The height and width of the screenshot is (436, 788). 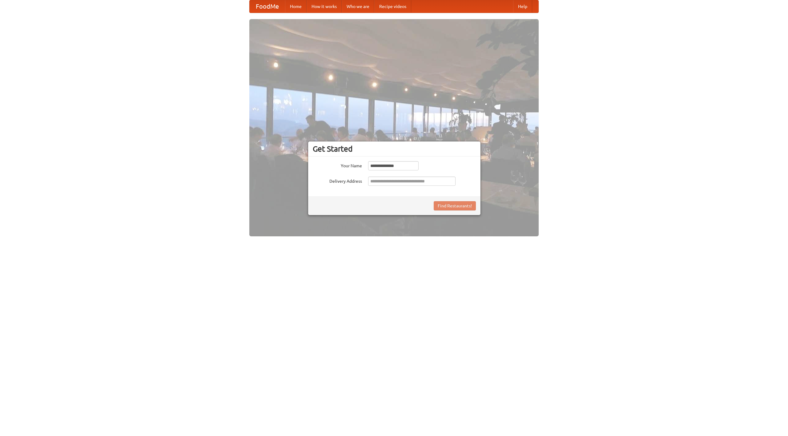 What do you see at coordinates (337, 165) in the screenshot?
I see `label: Your Name` at bounding box center [337, 165].